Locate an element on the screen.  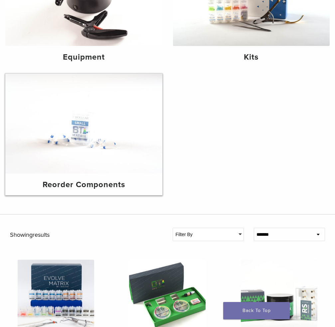
div: Filter By is located at coordinates (208, 234).